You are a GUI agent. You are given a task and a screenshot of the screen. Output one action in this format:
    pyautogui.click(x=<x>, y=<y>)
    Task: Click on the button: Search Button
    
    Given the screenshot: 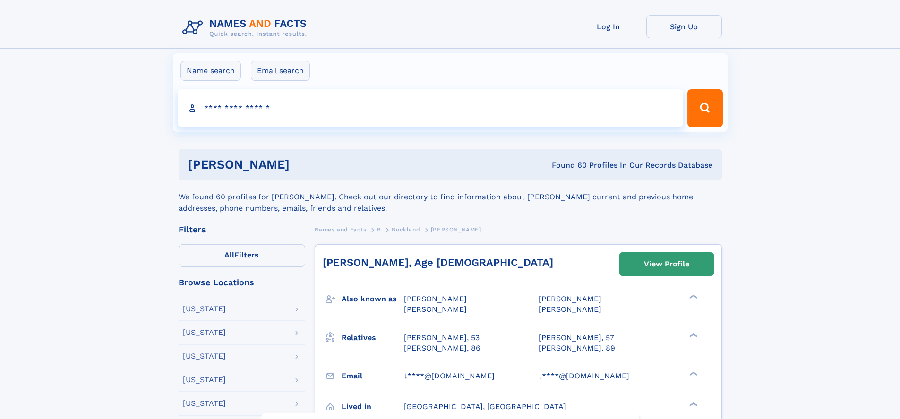 What is the action you would take?
    pyautogui.click(x=705, y=108)
    